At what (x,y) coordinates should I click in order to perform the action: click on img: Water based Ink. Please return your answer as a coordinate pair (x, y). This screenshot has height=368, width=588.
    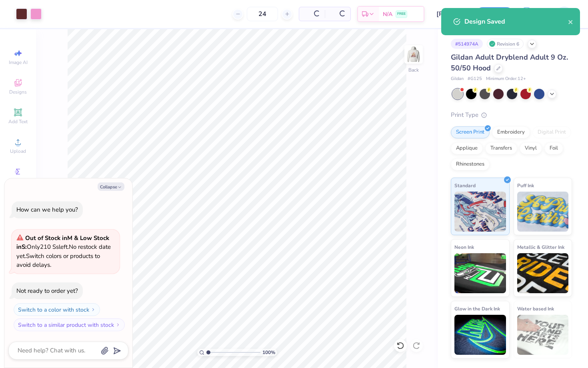
    Looking at the image, I should click on (543, 335).